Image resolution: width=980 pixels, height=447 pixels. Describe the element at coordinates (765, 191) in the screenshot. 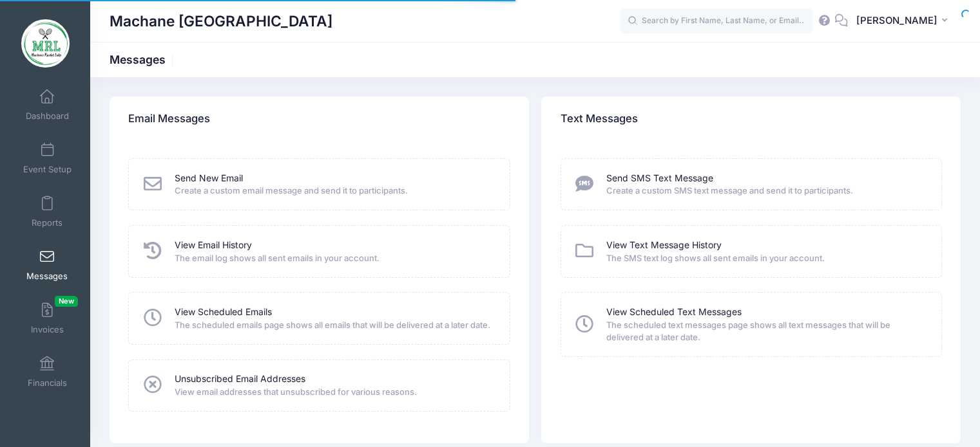

I see `span: Create a custom SMS text message and send it to participants.` at that location.